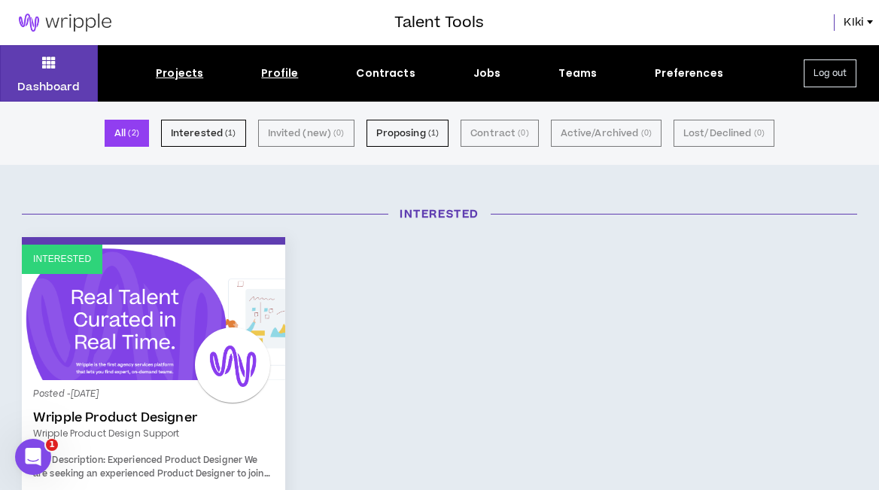  Describe the element at coordinates (154, 418) in the screenshot. I see `a: Wripple Product Designer` at that location.